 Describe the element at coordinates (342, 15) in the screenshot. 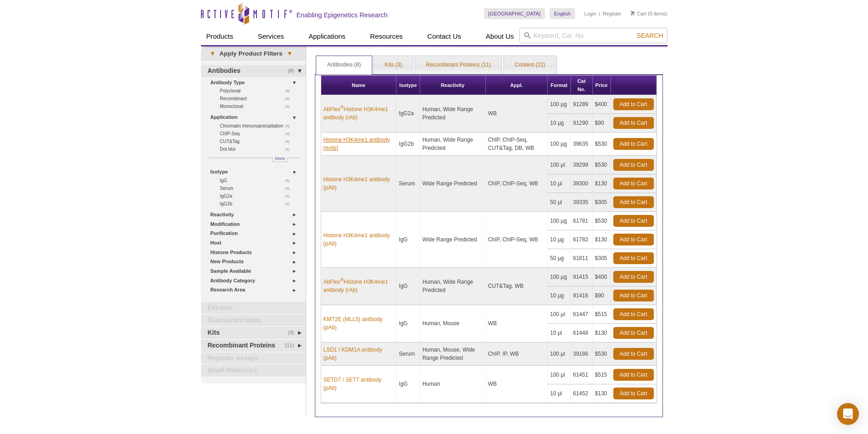

I see `h2: Enabling Epigenetics Research` at that location.